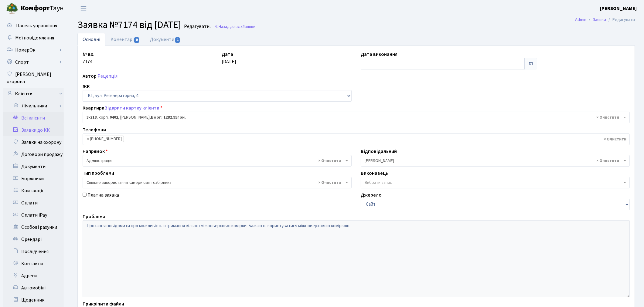 This screenshot has height=307, width=644. Describe the element at coordinates (379, 54) in the screenshot. I see `label: Дата виконання` at that location.